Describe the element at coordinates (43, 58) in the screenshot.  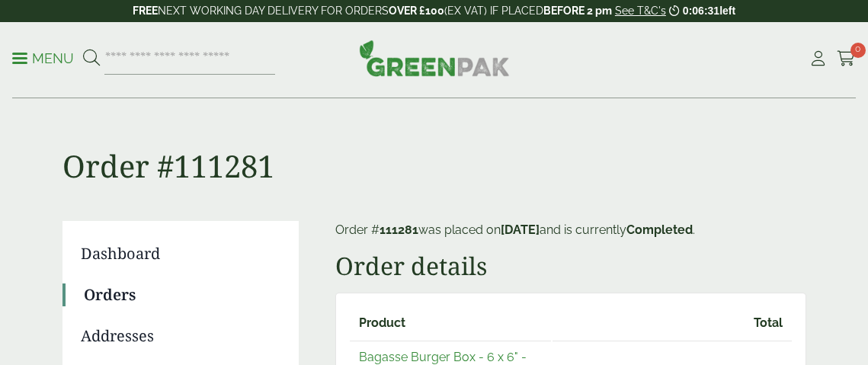
I see `a: Menu` at that location.